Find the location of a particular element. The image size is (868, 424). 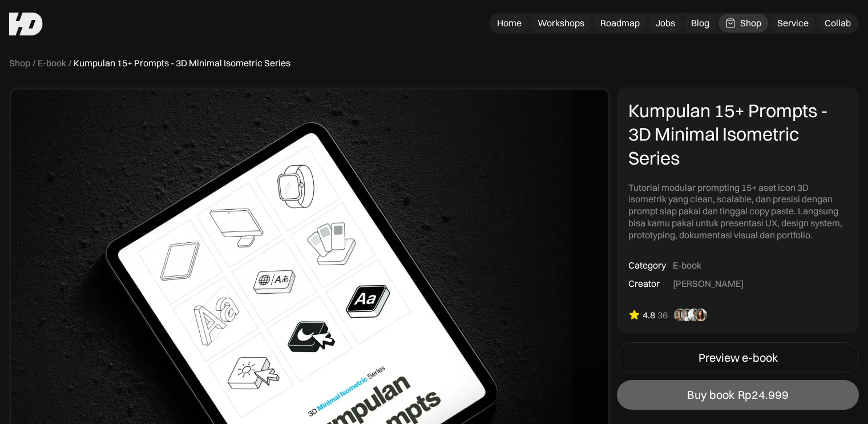

a: Jobs is located at coordinates (666, 23).